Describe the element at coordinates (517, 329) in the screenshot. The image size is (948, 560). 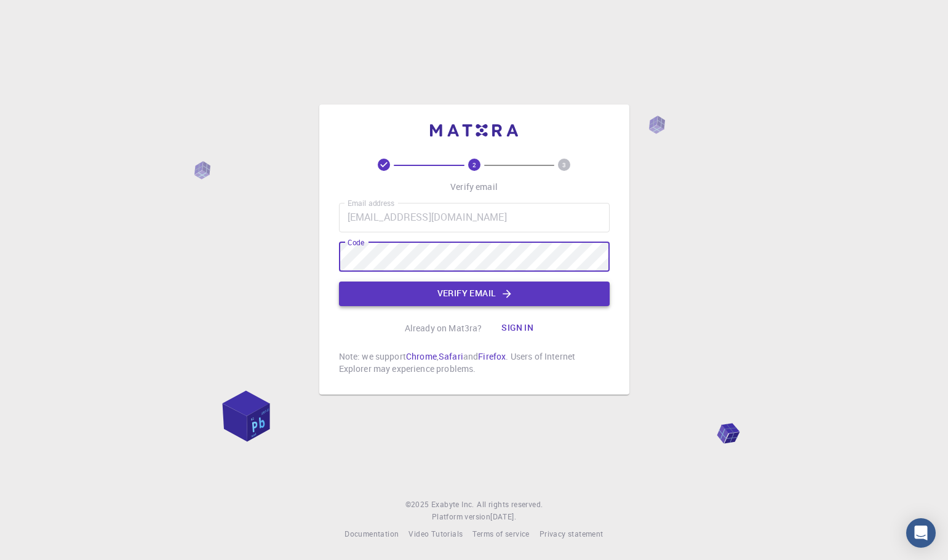
I see `a: Sign in` at that location.